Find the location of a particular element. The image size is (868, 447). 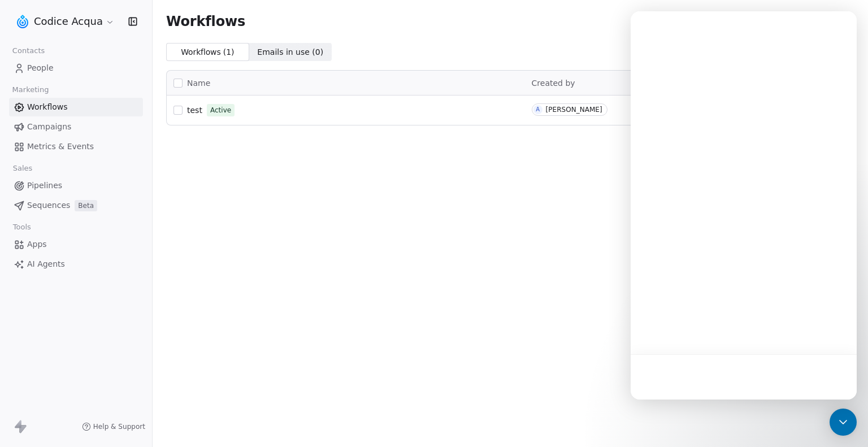

span: Created by is located at coordinates (553, 83).